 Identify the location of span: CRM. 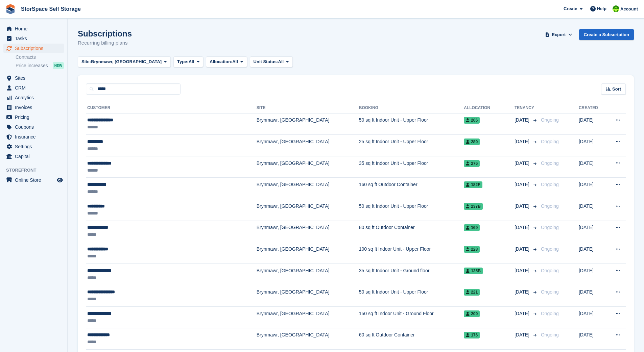
(35, 88).